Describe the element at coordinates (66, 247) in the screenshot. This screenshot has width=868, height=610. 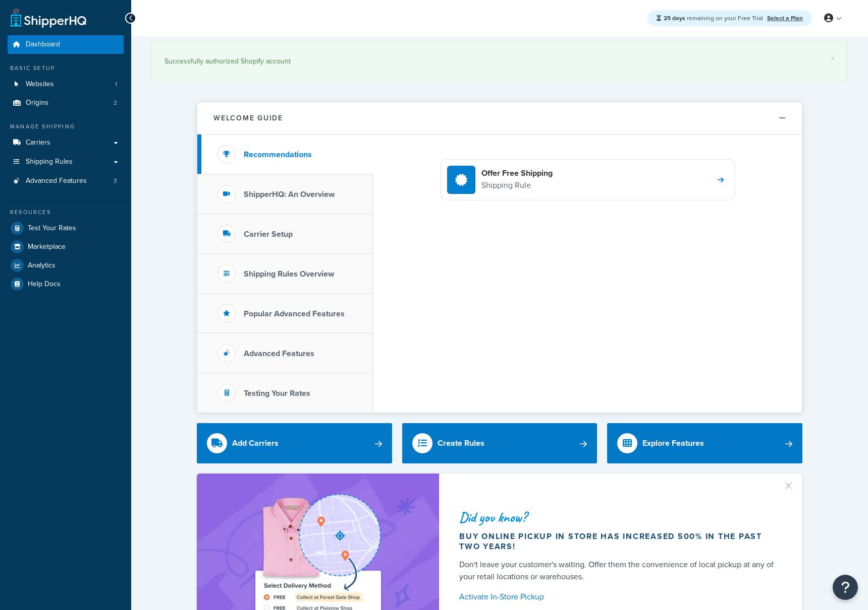
I see `li: Marketplace` at that location.